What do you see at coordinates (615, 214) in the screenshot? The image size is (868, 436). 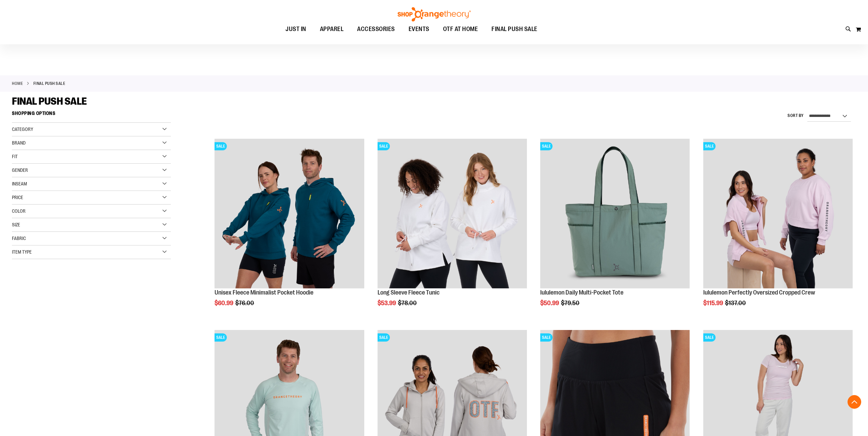 I see `img: lululemon Daily Multi-Pocket Tote` at bounding box center [615, 214].